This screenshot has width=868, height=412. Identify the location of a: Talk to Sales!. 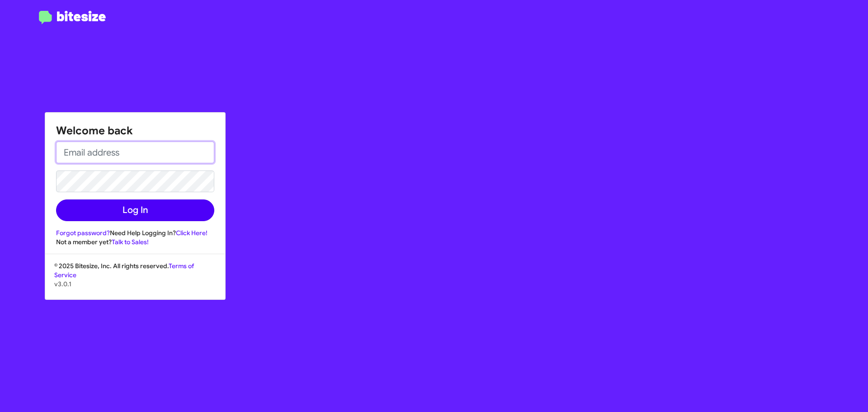
(130, 242).